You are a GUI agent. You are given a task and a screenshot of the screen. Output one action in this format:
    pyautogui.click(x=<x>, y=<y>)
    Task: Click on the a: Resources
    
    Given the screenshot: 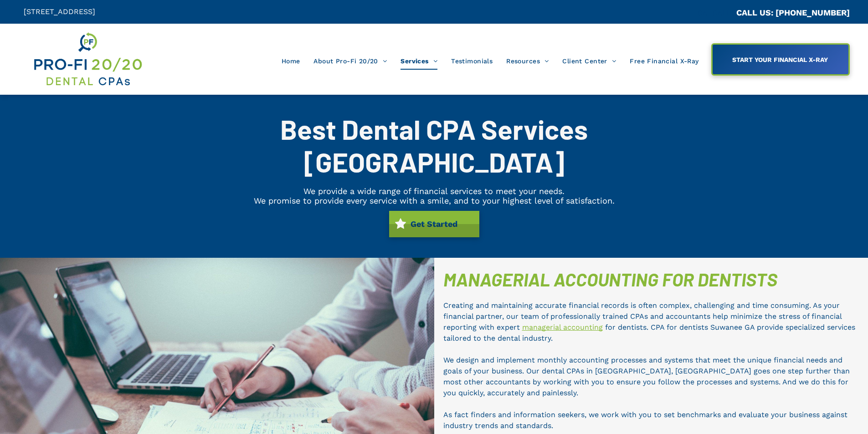 What is the action you would take?
    pyautogui.click(x=527, y=61)
    